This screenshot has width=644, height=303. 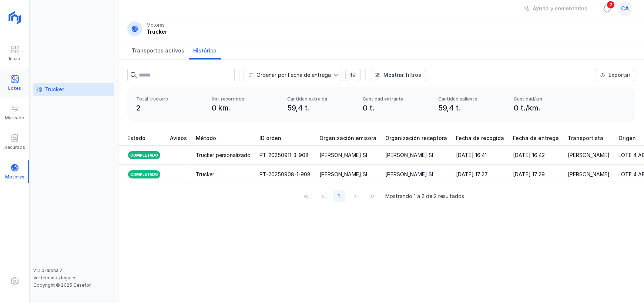 What do you see at coordinates (15, 148) in the screenshot?
I see `div: Recursos` at bounding box center [15, 148].